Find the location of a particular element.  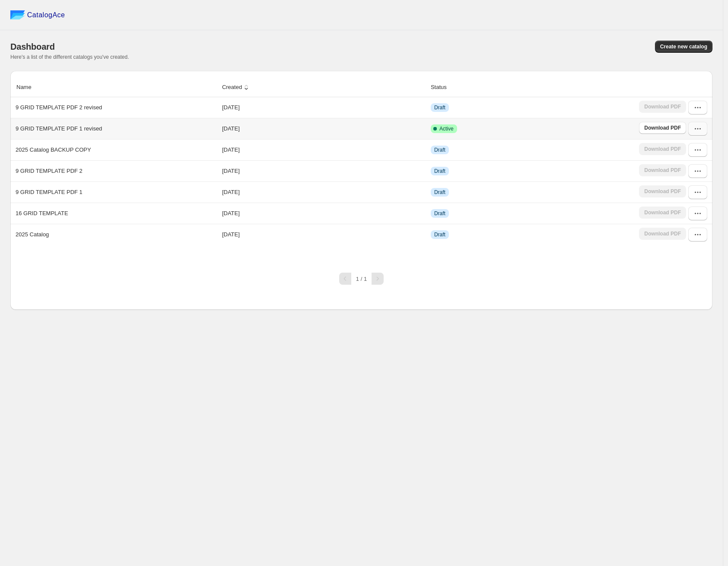

span: Active is located at coordinates (446, 129).